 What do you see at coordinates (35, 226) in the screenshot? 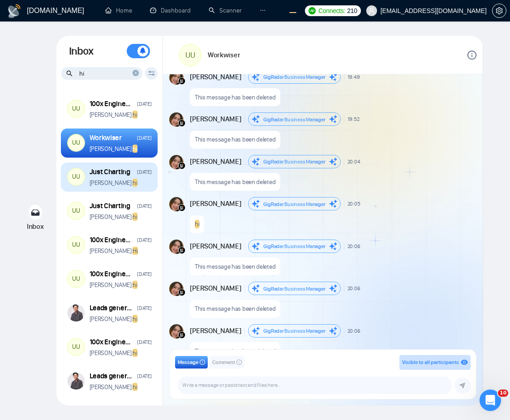
I see `span: Inbox` at bounding box center [35, 226].